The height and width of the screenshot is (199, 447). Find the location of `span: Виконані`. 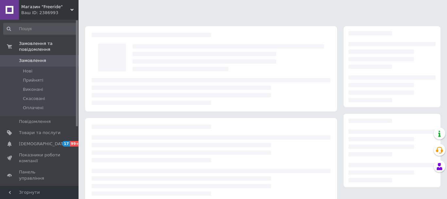

span: Виконані is located at coordinates (33, 89).